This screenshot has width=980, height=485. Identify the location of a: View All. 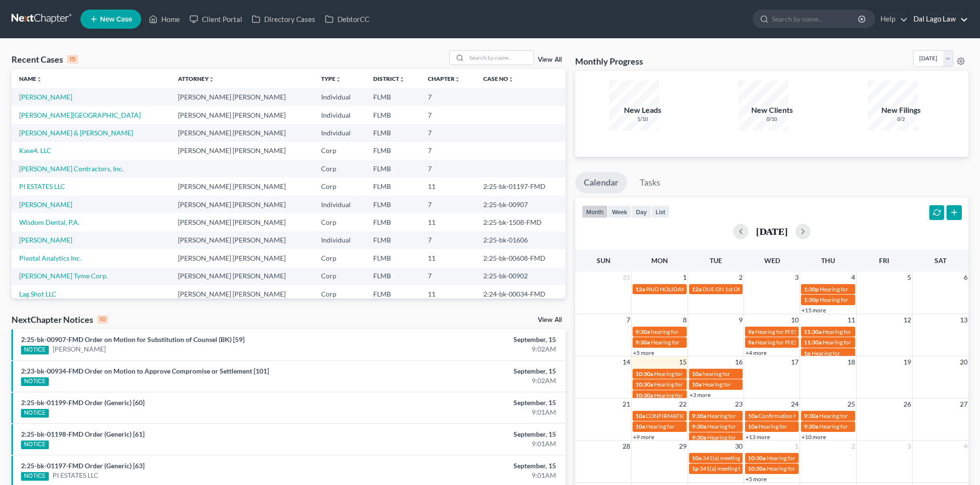
(549, 60).